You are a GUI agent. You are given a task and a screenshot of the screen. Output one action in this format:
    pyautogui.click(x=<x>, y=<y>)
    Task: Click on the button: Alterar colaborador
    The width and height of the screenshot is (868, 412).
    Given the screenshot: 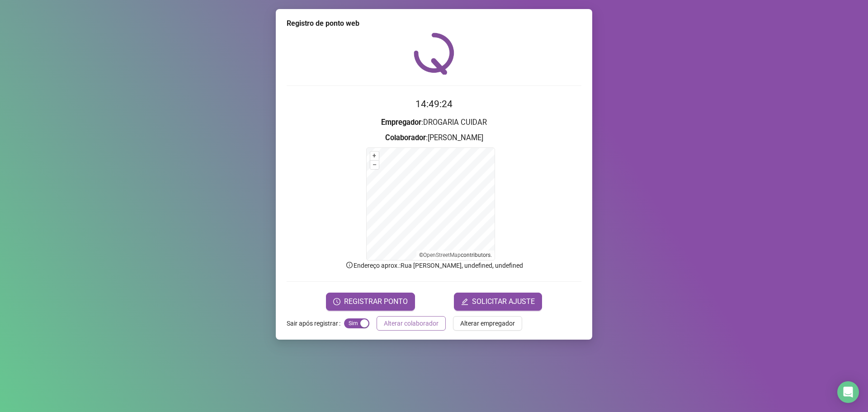 What is the action you would take?
    pyautogui.click(x=411, y=324)
    